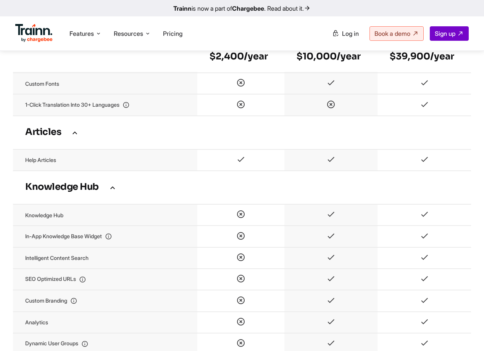 This screenshot has height=351, width=484. I want to click on div: Chat Widget, so click(465, 333).